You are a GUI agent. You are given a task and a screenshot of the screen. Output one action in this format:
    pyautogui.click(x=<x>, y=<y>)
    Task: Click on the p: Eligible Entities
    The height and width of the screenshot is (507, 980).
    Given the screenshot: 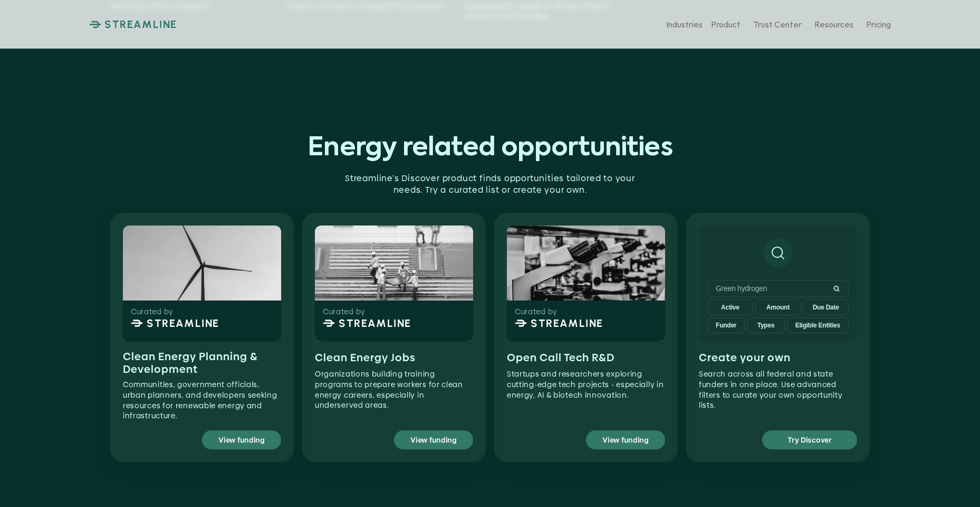 What is the action you would take?
    pyautogui.click(x=817, y=325)
    